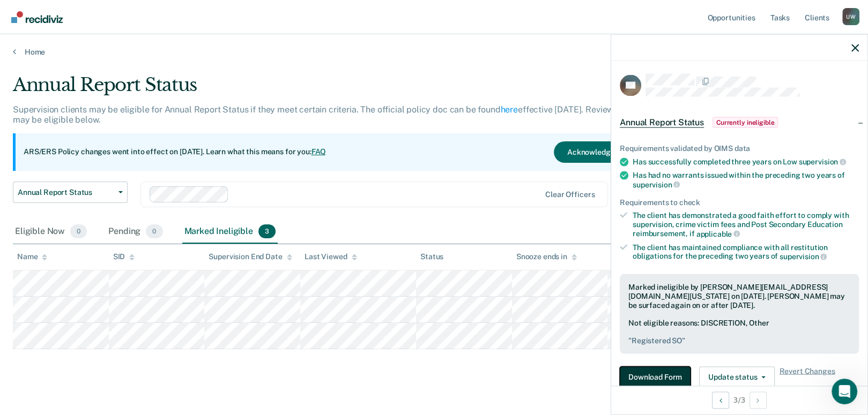 The image size is (868, 415). Describe the element at coordinates (739, 202) in the screenshot. I see `div: Requirements to check` at that location.